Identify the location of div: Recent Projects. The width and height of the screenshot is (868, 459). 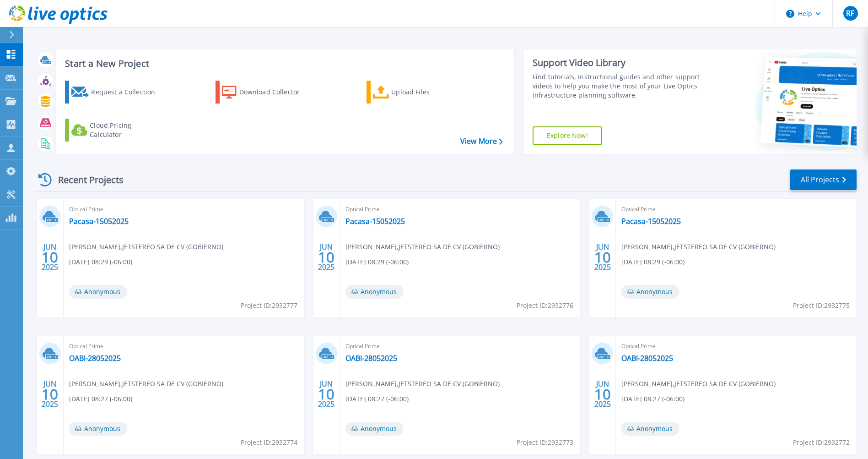
(85, 180).